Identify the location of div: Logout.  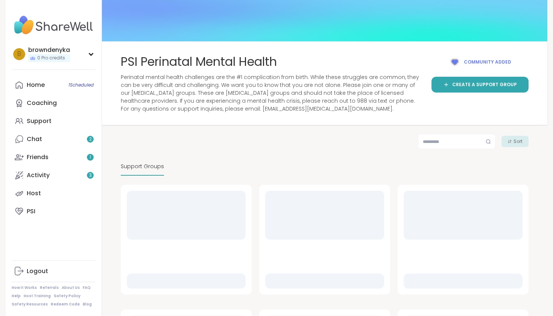
(37, 271).